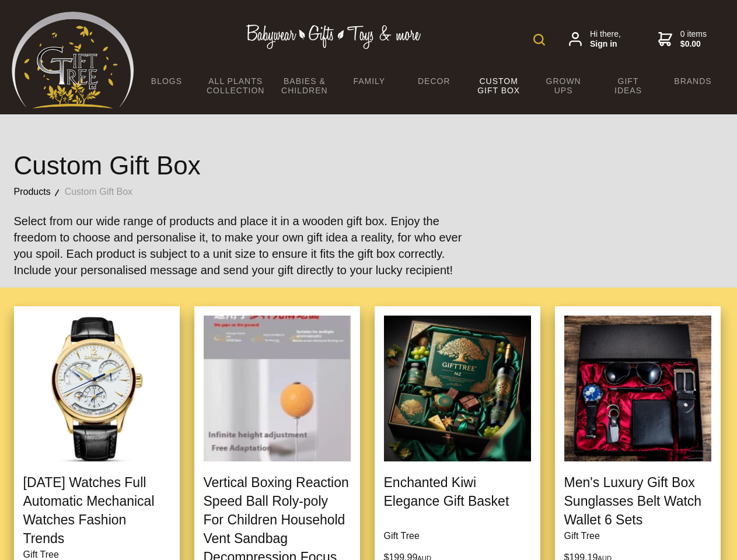  I want to click on a: Gift Ideas, so click(628, 86).